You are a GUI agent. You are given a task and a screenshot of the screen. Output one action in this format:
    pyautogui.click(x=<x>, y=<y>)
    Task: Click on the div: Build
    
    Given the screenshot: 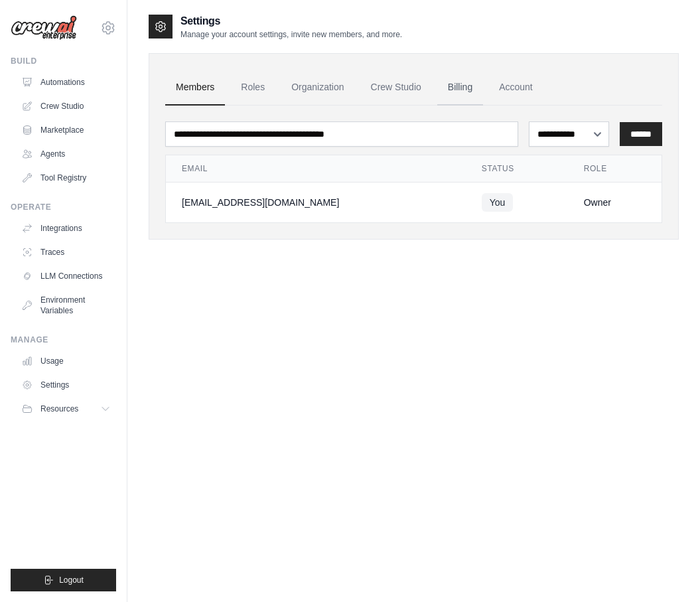 What is the action you would take?
    pyautogui.click(x=63, y=61)
    